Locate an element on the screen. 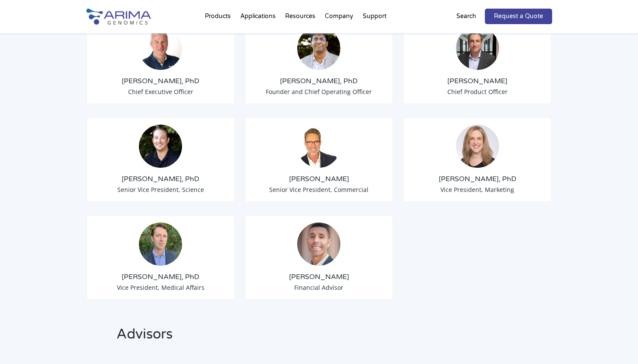  span: Chief Product Officer is located at coordinates (478, 92).